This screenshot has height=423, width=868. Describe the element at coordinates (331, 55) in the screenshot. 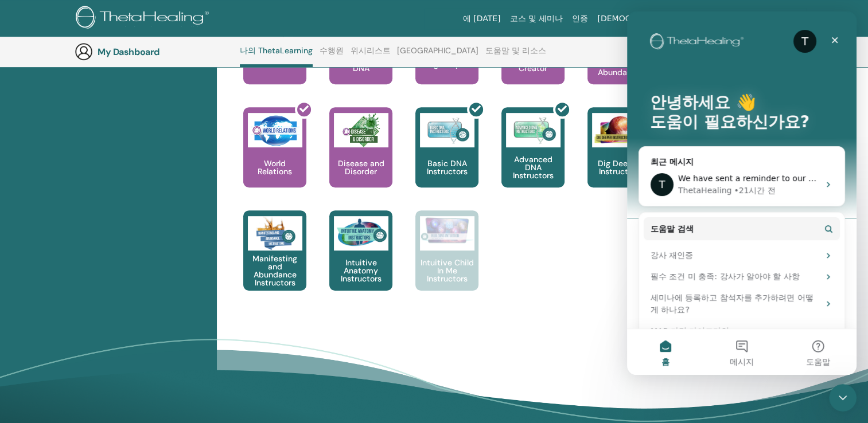

I see `a: 수행원` at that location.